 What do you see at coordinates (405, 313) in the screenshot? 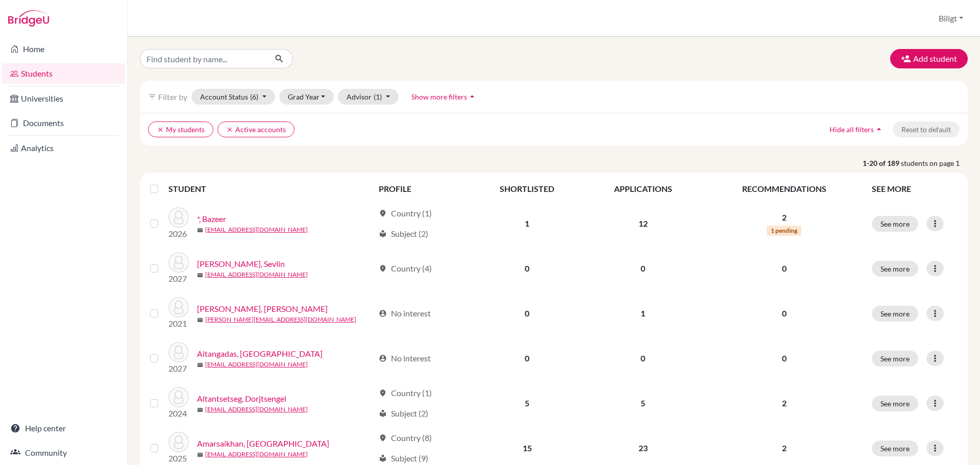
I see `div: No interest` at bounding box center [405, 313].